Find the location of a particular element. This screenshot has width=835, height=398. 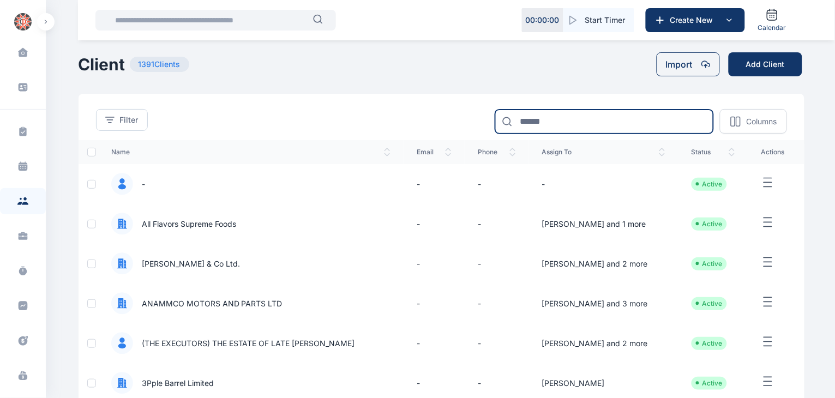

span: 3Pple Barrel Limited is located at coordinates (173, 383).